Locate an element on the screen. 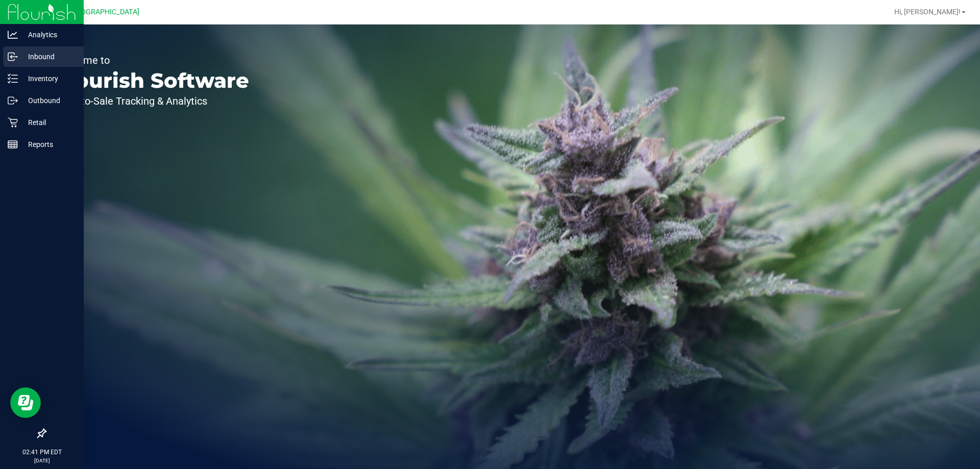 Image resolution: width=980 pixels, height=469 pixels. inline-svg: Inbound is located at coordinates (13, 57).